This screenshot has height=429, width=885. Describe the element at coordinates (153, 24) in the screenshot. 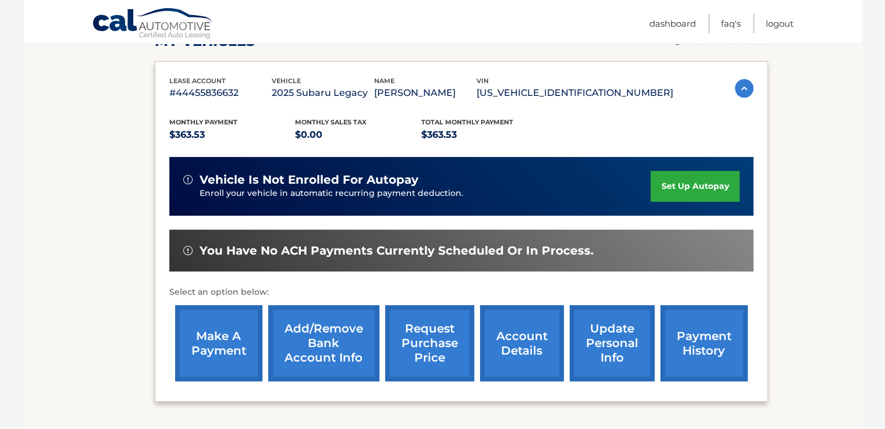

I see `a: Cal Automotive` at that location.